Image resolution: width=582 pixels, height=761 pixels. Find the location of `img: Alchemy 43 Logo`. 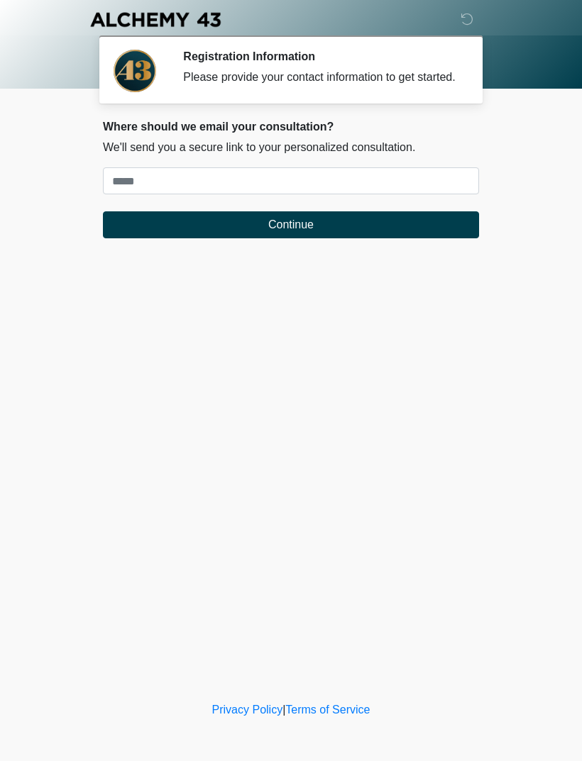

img: Alchemy 43 Logo is located at coordinates (155, 19).